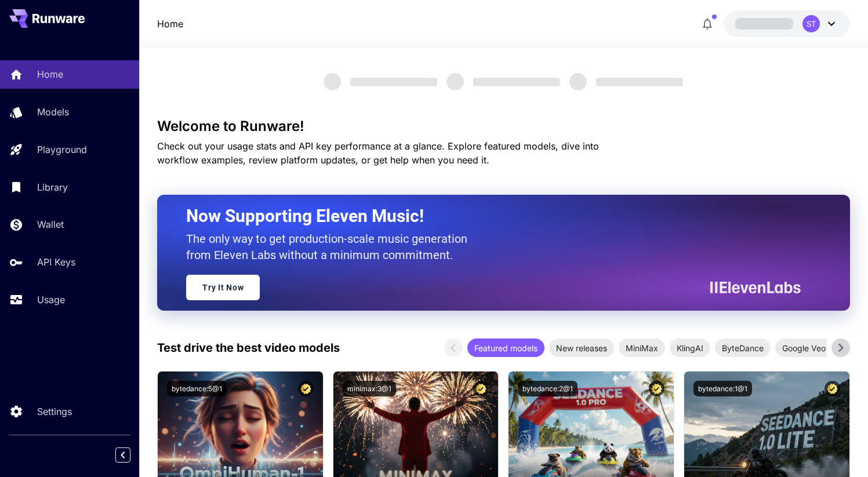 The width and height of the screenshot is (868, 477). Describe the element at coordinates (786, 24) in the screenshot. I see `button: ST` at that location.